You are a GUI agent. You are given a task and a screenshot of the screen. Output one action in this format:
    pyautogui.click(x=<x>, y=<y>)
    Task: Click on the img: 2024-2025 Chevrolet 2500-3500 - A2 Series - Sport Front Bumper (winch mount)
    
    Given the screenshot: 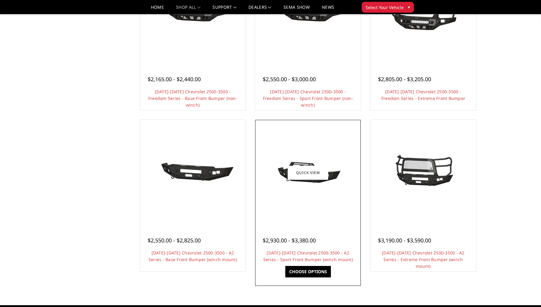 What is the action you would take?
    pyautogui.click(x=308, y=173)
    